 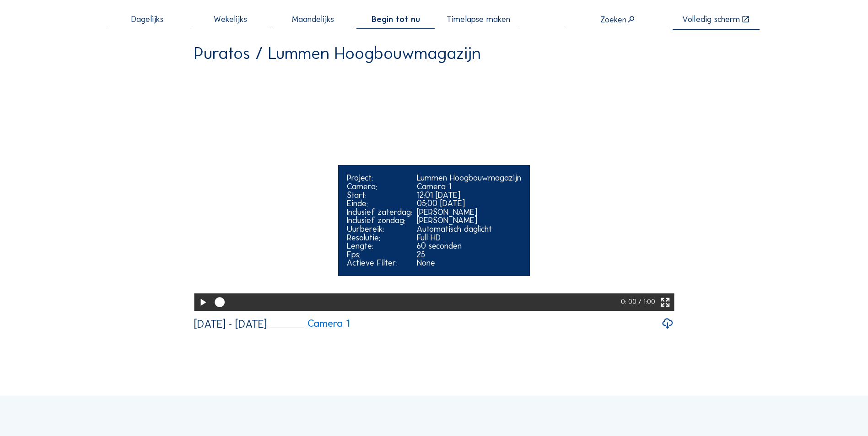 I want to click on div: Fps:, so click(x=379, y=255).